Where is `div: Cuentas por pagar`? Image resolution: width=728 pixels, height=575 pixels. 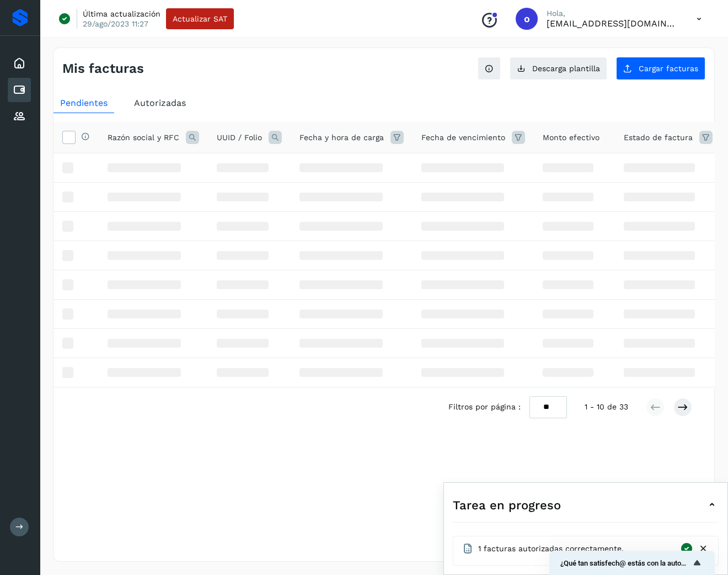 div: Cuentas por pagar is located at coordinates (19, 90).